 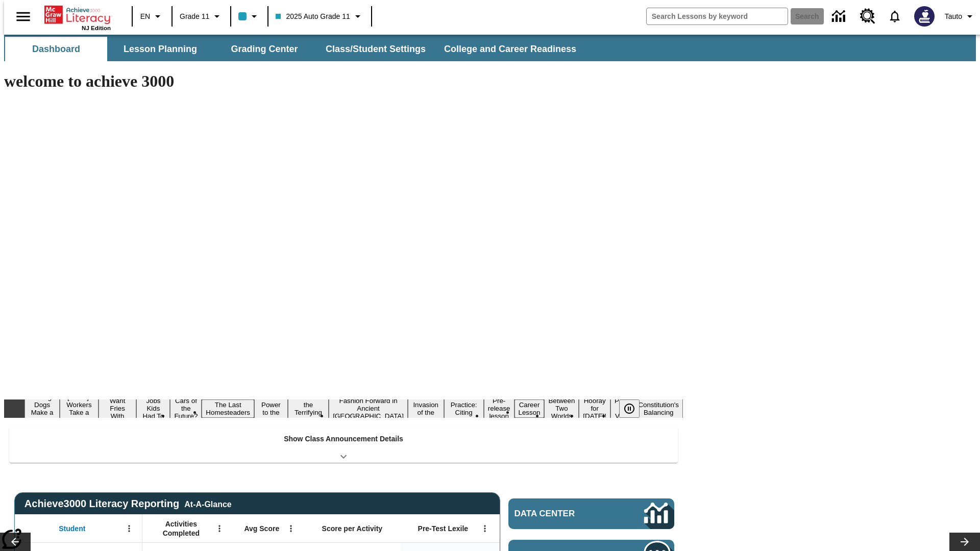 I want to click on span: Grade 11, so click(x=195, y=17).